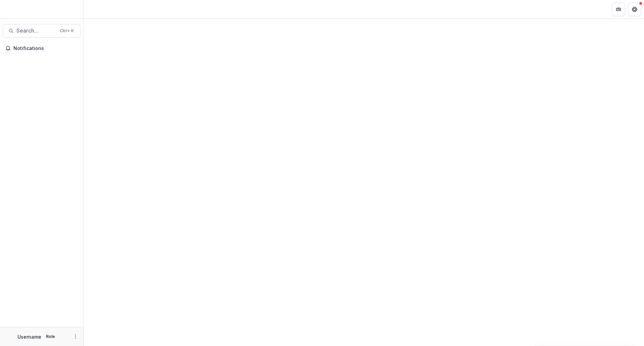  What do you see at coordinates (36, 31) in the screenshot?
I see `span: Search...` at bounding box center [36, 31].